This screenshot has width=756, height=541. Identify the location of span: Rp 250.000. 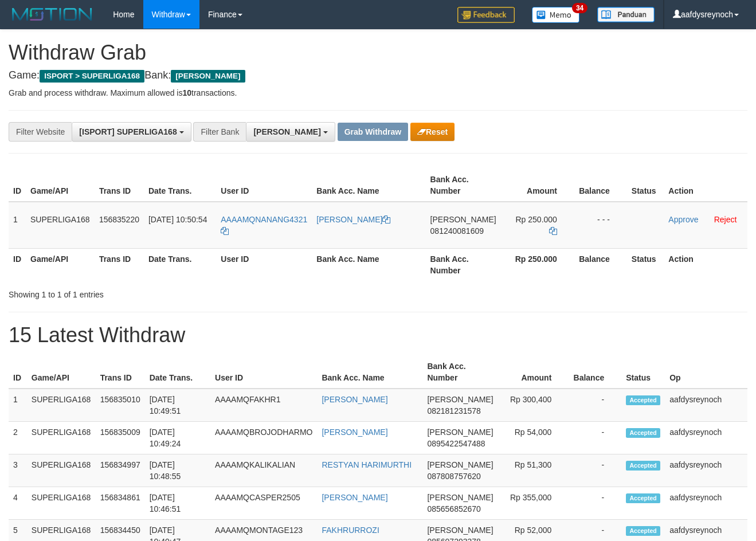
(536, 219).